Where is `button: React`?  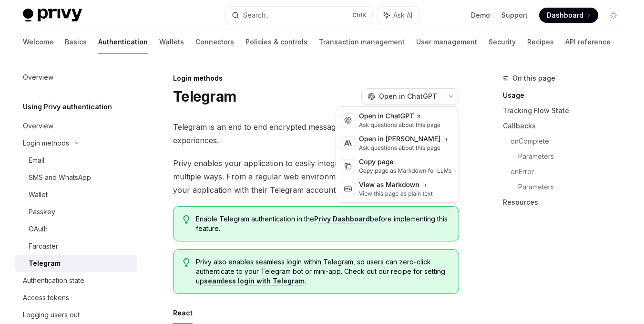
button: React is located at coordinates (183, 313).